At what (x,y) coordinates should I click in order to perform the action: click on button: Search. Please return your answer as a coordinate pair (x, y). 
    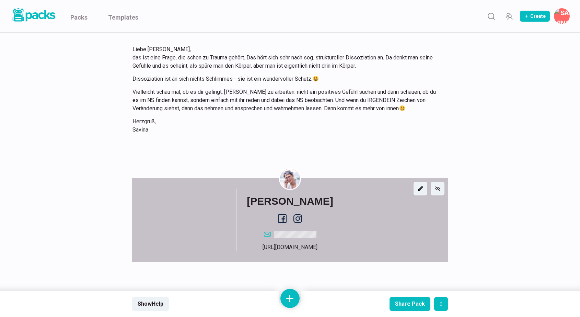
    Looking at the image, I should click on (491, 16).